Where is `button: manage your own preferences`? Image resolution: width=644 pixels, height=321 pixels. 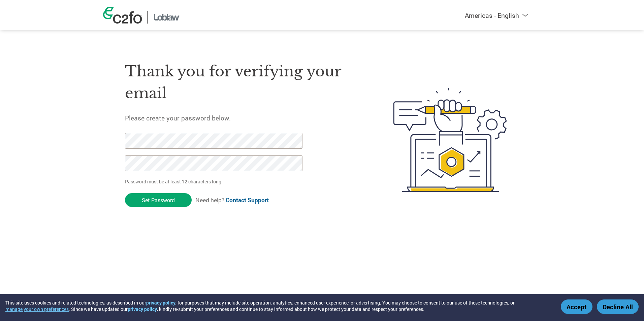 button: manage your own preferences is located at coordinates (37, 309).